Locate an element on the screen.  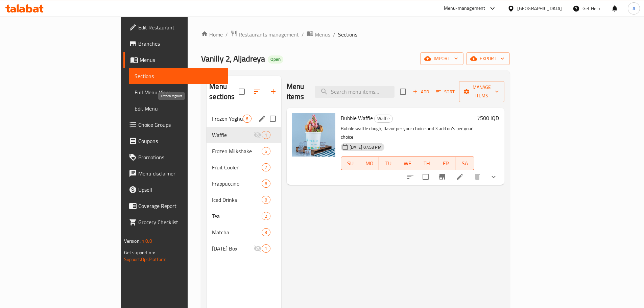
span: Bubble Waffle is located at coordinates (357, 118).